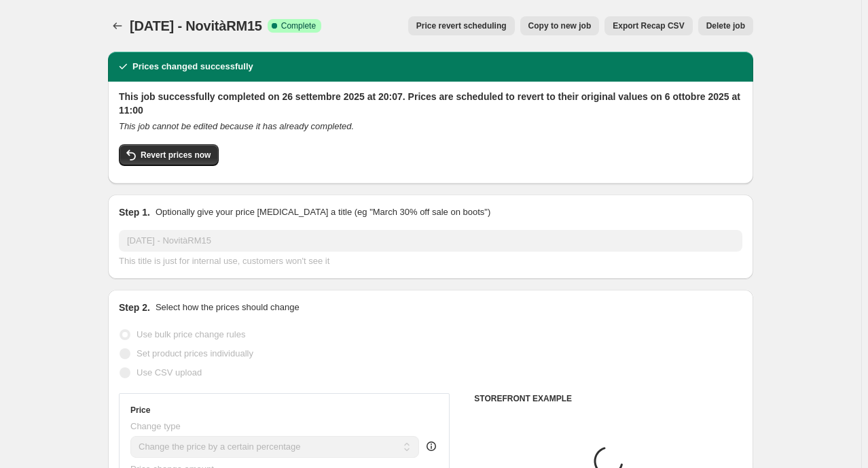  I want to click on button: Delete job, so click(725, 26).